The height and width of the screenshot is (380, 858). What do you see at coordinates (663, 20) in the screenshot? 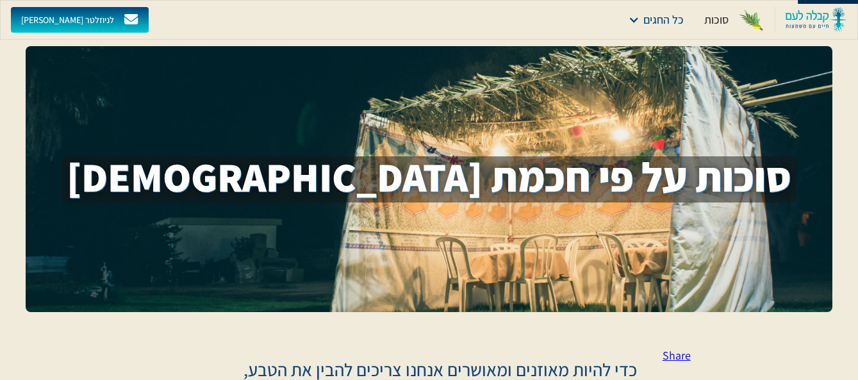
I see `div: כל החגים` at bounding box center [663, 20].